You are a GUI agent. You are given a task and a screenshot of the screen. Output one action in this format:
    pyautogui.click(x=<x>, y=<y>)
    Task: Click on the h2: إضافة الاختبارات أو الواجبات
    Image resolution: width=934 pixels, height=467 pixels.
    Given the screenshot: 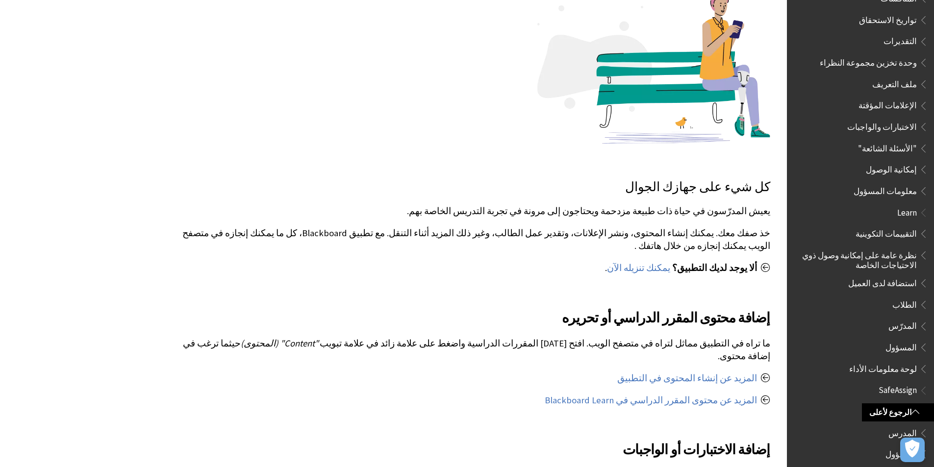 What is the action you would take?
    pyautogui.click(x=466, y=444)
    